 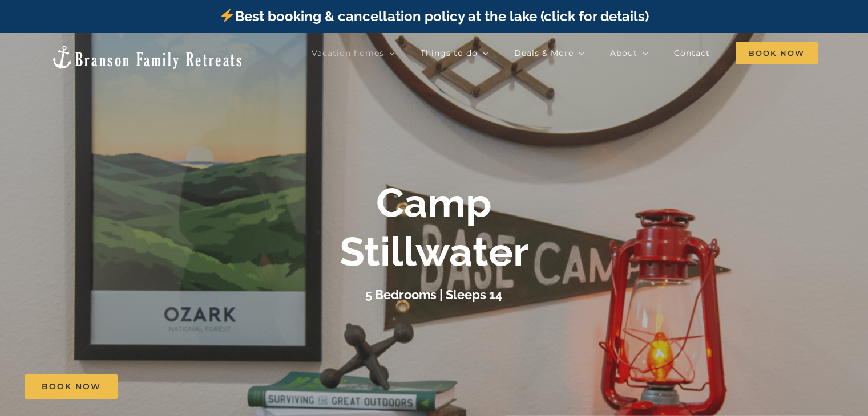 I want to click on nav: Main Menu, so click(x=564, y=53).